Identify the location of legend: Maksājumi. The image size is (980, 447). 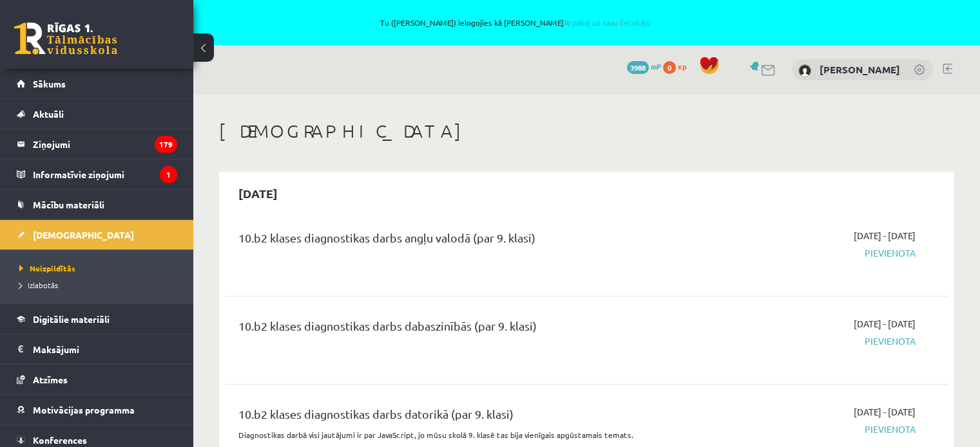
(105, 349).